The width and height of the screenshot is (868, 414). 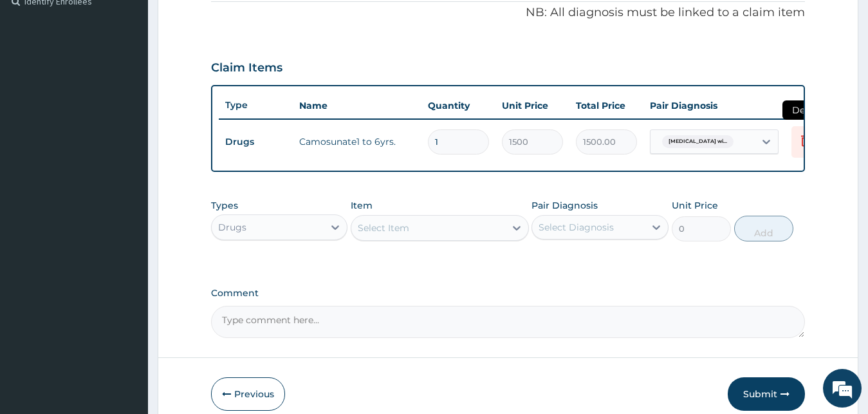 I want to click on label: Unit Price, so click(x=695, y=205).